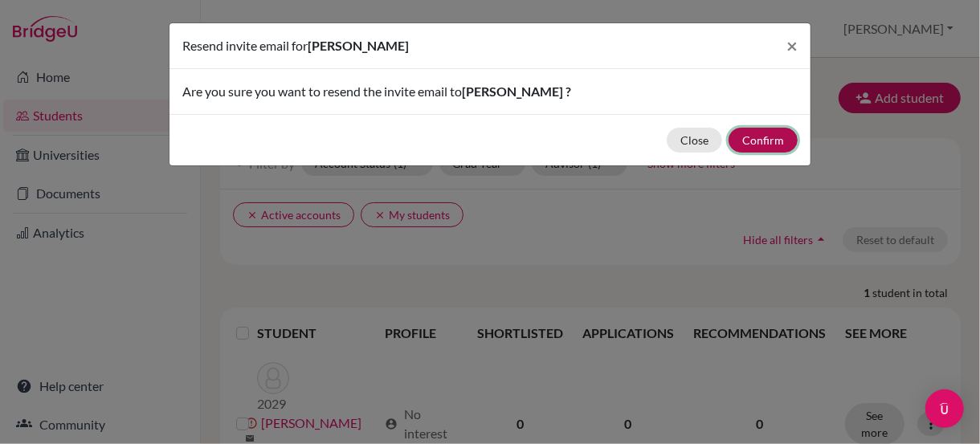  I want to click on button: Confirm, so click(763, 140).